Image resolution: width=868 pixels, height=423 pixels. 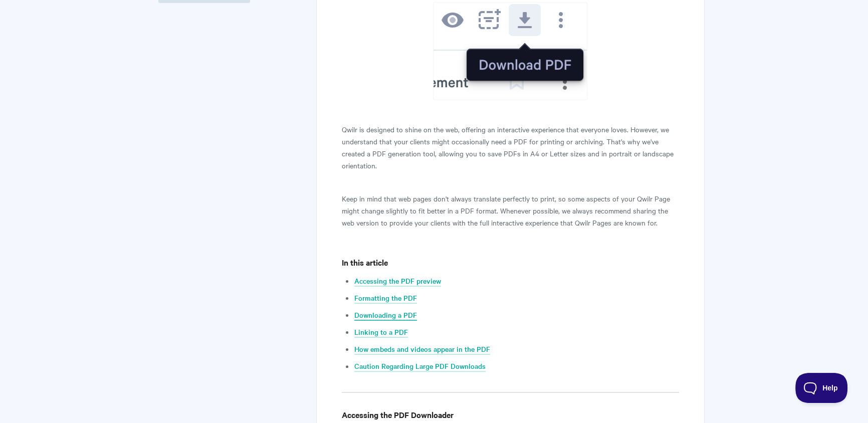 What do you see at coordinates (385, 315) in the screenshot?
I see `a: Downloading a PDF` at bounding box center [385, 315].